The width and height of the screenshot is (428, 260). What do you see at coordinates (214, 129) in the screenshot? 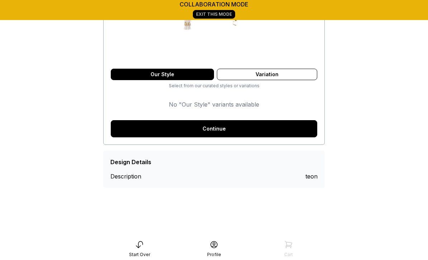
I see `a: Continue` at bounding box center [214, 129].